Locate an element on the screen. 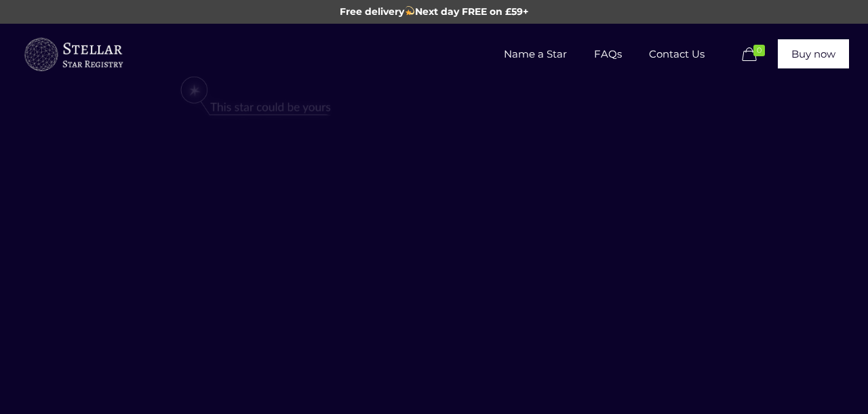 Image resolution: width=868 pixels, height=414 pixels. span: Free delivery Next day FREE on £59+ is located at coordinates (434, 11).